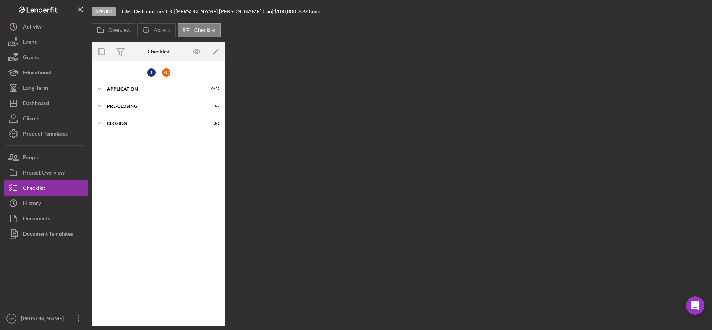 The width and height of the screenshot is (712, 330). I want to click on button: People, so click(46, 157).